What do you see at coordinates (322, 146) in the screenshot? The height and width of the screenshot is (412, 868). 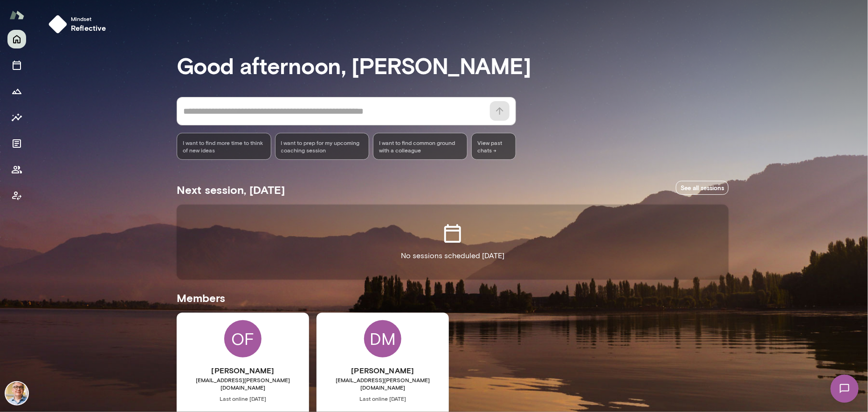 I see `span: I want to prep for my upcoming coaching session` at bounding box center [322, 146].